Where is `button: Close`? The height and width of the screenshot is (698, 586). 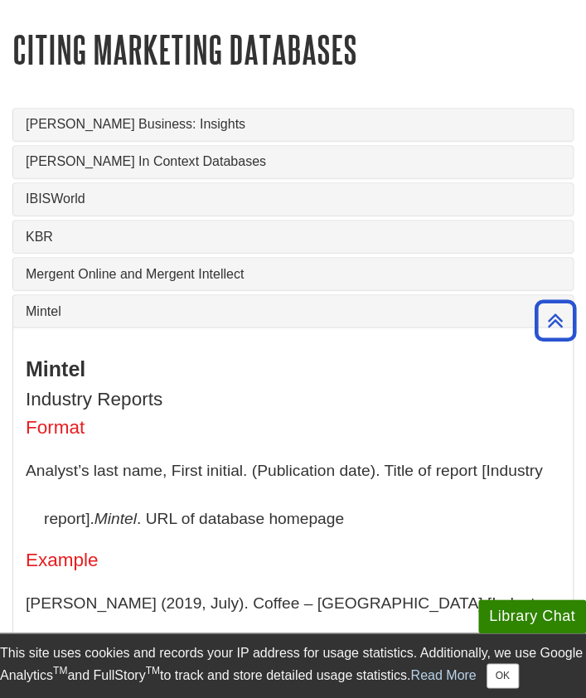
button: Close is located at coordinates (502, 675).